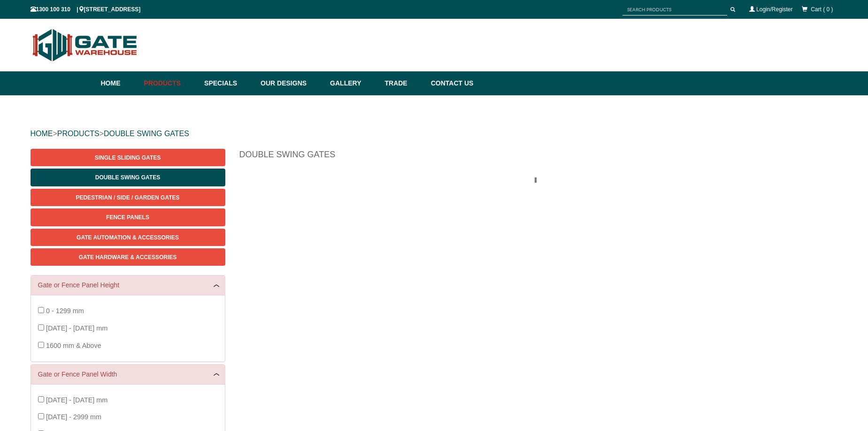 The width and height of the screenshot is (868, 431). Describe the element at coordinates (675, 9) in the screenshot. I see `input: SEARCH PRODUCTS` at that location.